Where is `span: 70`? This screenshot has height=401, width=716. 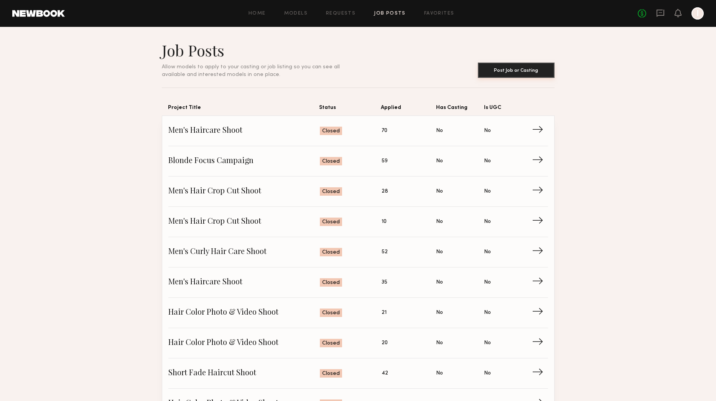
span: 70 is located at coordinates (384, 131).